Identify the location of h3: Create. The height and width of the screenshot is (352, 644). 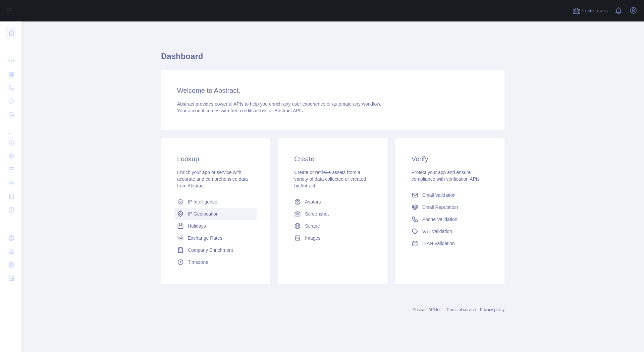
(333, 159).